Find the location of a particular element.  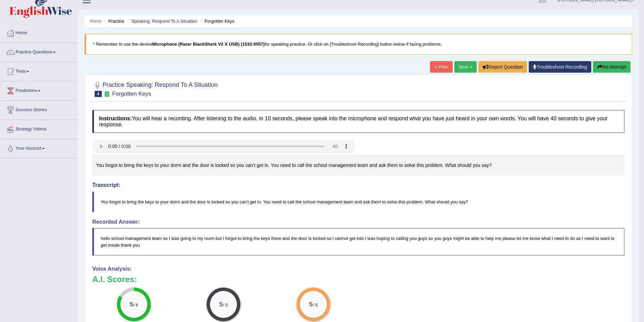

h4: Recorded Answer: is located at coordinates (358, 222).